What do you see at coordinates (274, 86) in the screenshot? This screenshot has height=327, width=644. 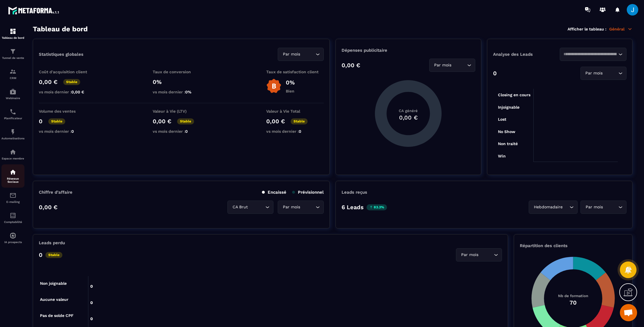 I see `img: b-badge-o.b3b20ee6.svg` at bounding box center [274, 86].